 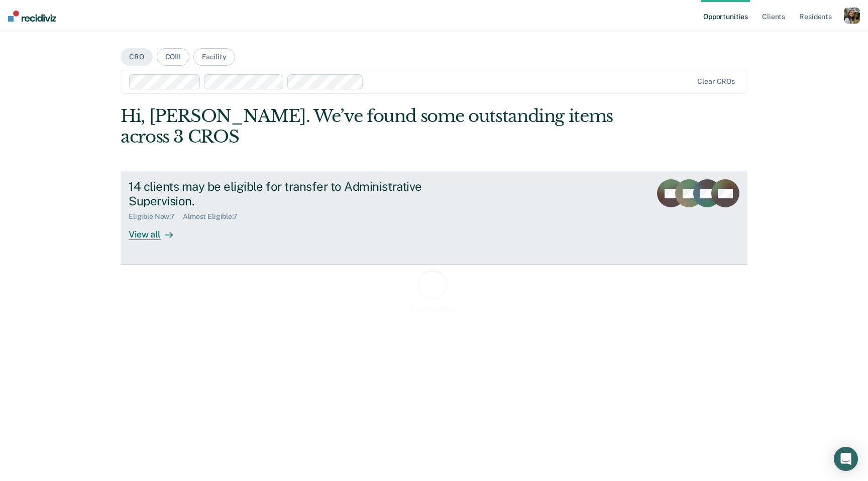 What do you see at coordinates (156, 230) in the screenshot?
I see `div: View all` at bounding box center [156, 230].